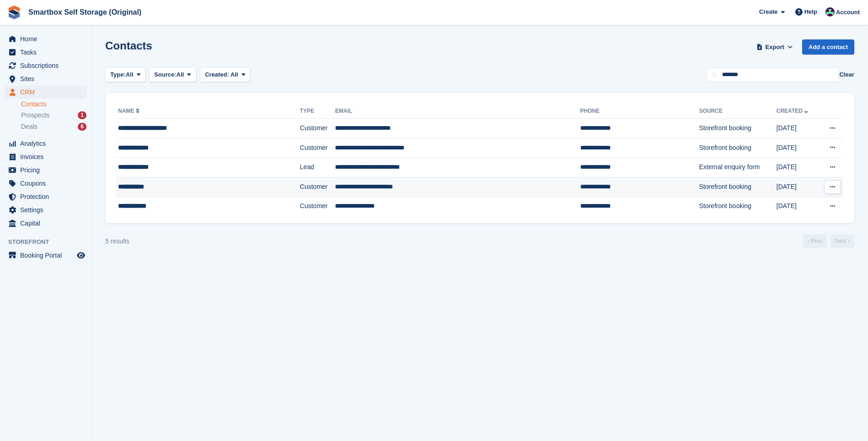 Image resolution: width=868 pixels, height=441 pixels. What do you see at coordinates (457, 112) in the screenshot?
I see `th: Email` at bounding box center [457, 112].